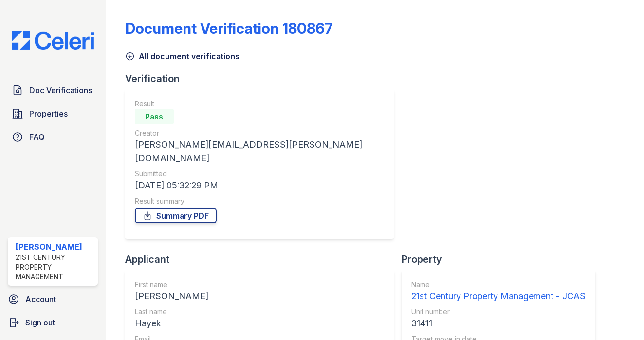 The height and width of the screenshot is (340, 644). Describe the element at coordinates (263, 260) in the screenshot. I see `div: Applicant` at that location.